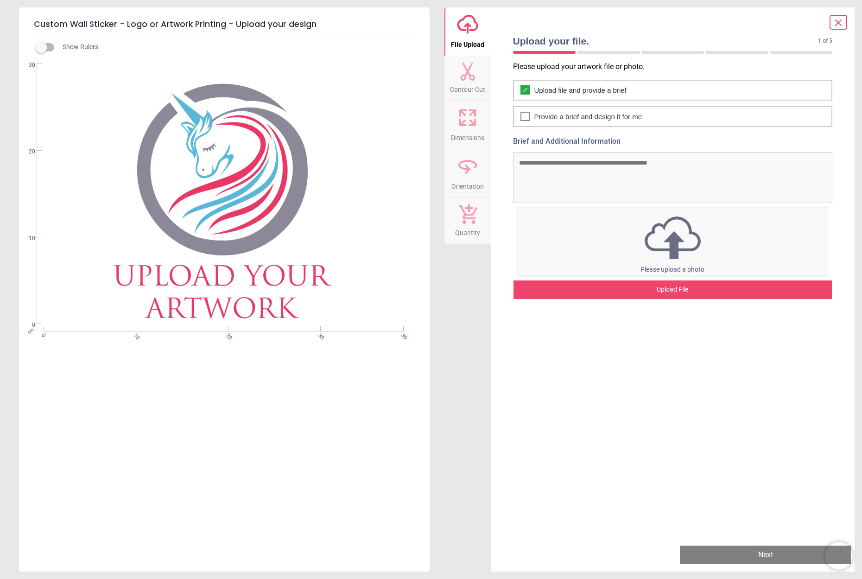 This screenshot has height=579, width=862. Describe the element at coordinates (468, 184) in the screenshot. I see `span: Orientation` at that location.